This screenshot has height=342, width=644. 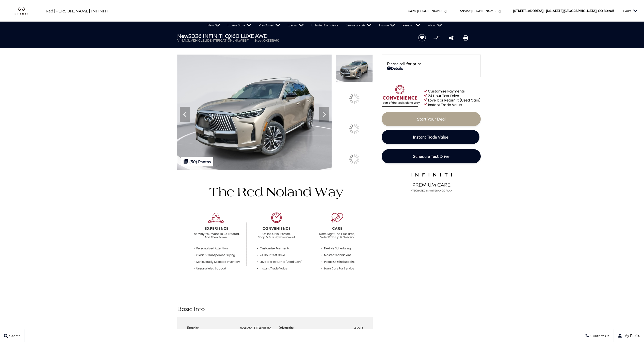 What do you see at coordinates (632, 336) in the screenshot?
I see `span: My Profile` at bounding box center [632, 336].